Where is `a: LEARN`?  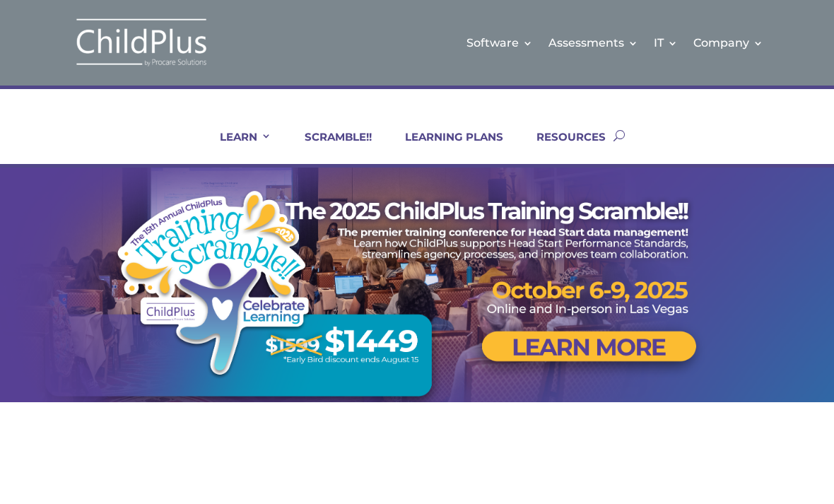 a: LEARN is located at coordinates (236, 147).